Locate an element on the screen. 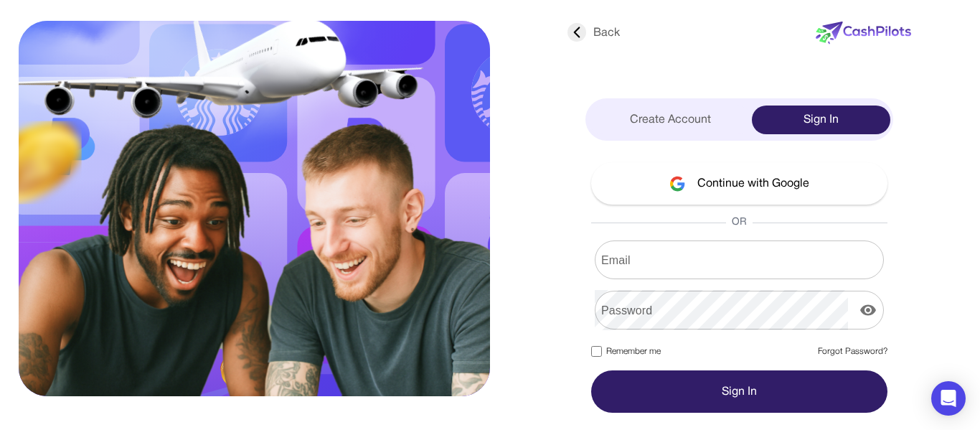 The height and width of the screenshot is (430, 980). input: Remember me is located at coordinates (597, 352).